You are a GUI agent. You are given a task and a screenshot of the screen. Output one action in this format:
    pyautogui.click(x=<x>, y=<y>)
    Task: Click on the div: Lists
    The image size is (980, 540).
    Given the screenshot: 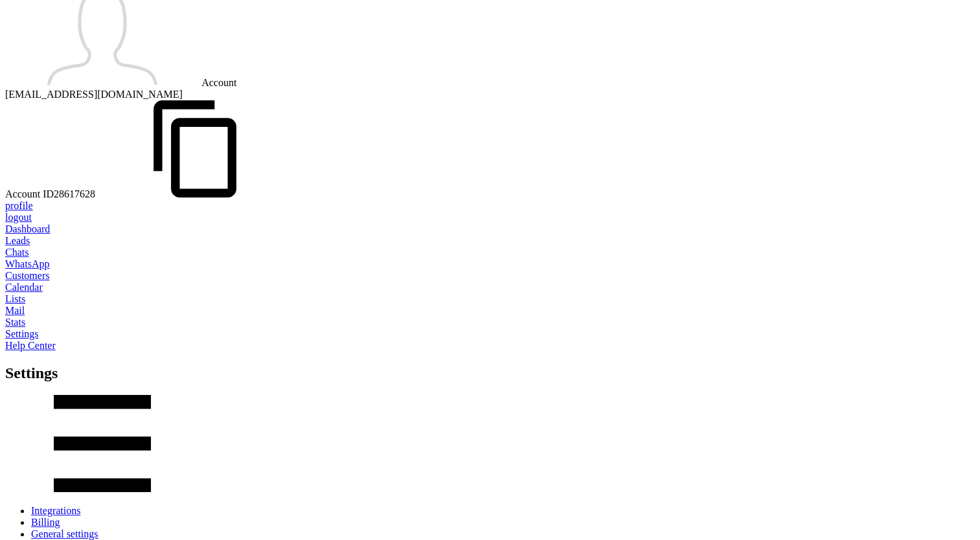 What is the action you would take?
    pyautogui.click(x=490, y=299)
    